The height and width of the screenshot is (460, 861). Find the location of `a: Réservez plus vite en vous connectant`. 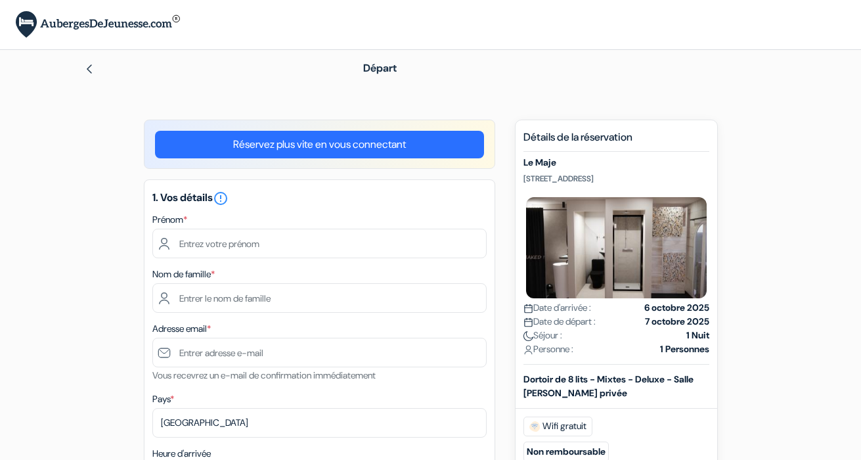

a: Réservez plus vite en vous connectant is located at coordinates (319, 144).